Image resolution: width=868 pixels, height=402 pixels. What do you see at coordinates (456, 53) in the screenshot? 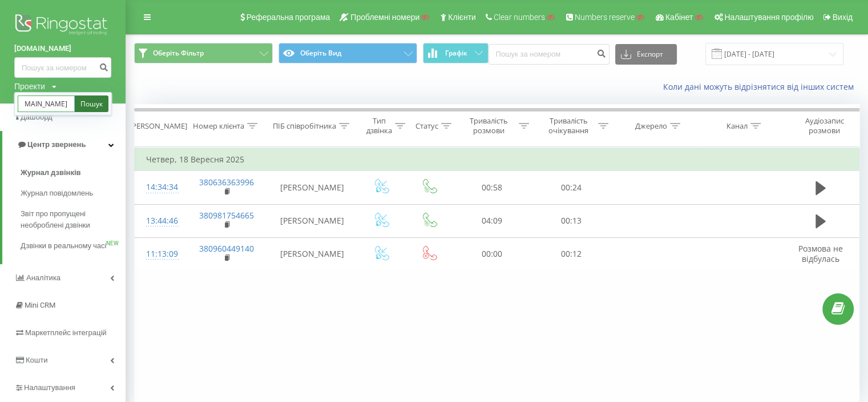
I see `span: Графік` at bounding box center [456, 53].